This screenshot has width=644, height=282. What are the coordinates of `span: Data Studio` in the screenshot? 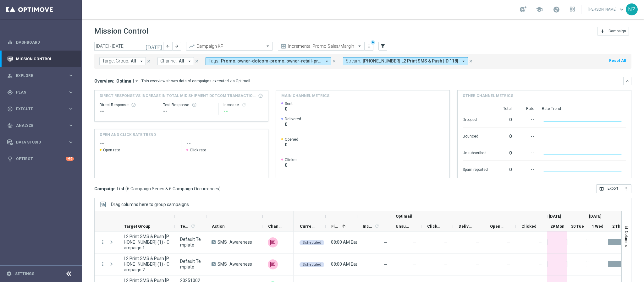 It's located at (42, 142).